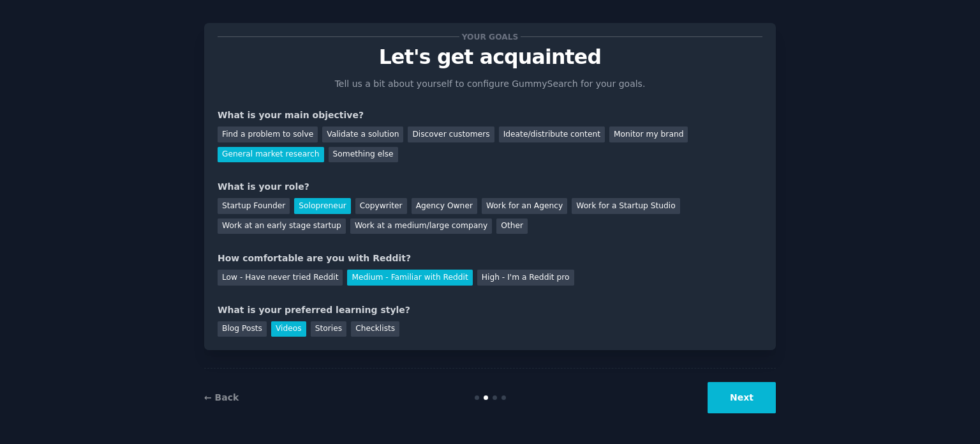  What do you see at coordinates (280, 277) in the screenshot?
I see `div: Low - Have never tried Reddit` at bounding box center [280, 277].